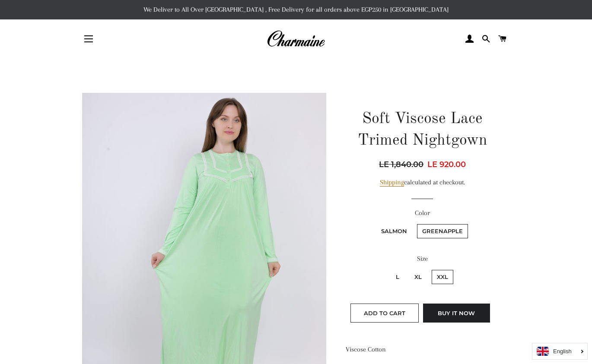  I want to click on span: LE 1,840.00, so click(402, 164).